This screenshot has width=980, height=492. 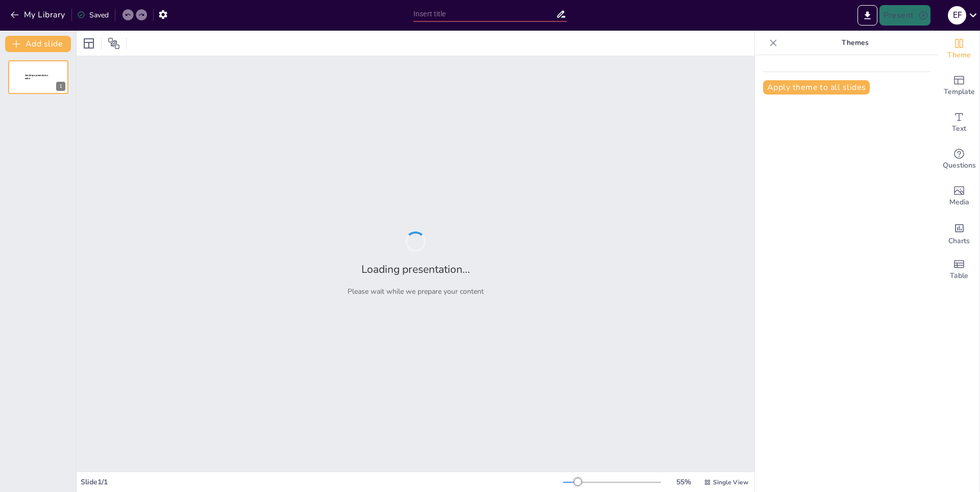 What do you see at coordinates (322, 481) in the screenshot?
I see `div: Slide 1 / 1` at bounding box center [322, 481].